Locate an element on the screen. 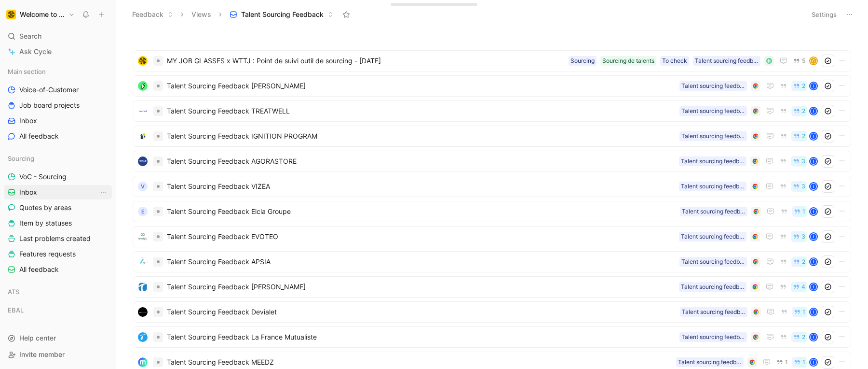 The image size is (868, 369). a: Features requests is located at coordinates (58, 254).